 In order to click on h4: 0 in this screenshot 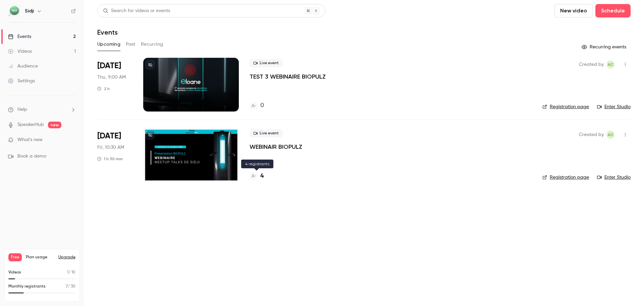, I will do `click(262, 105)`.